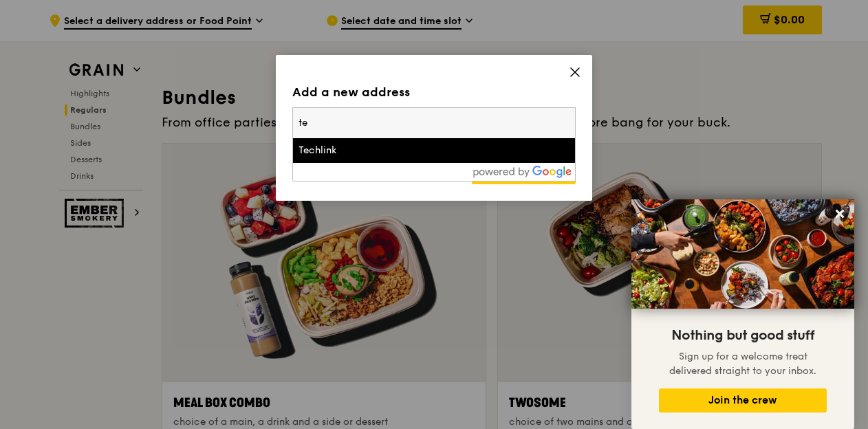 This screenshot has height=429, width=868. What do you see at coordinates (434, 92) in the screenshot?
I see `div: Add a new address` at bounding box center [434, 92].